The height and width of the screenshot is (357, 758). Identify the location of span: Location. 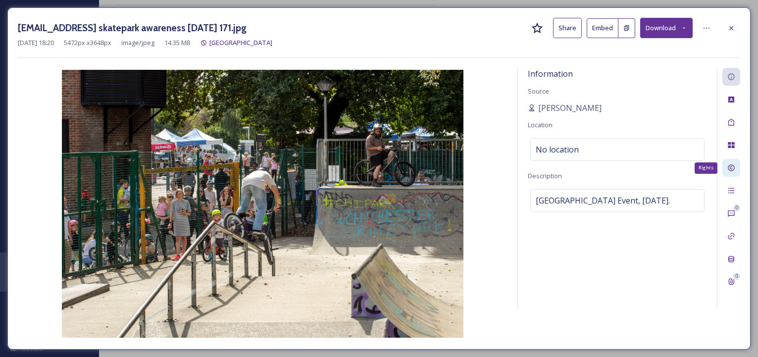
(540, 125).